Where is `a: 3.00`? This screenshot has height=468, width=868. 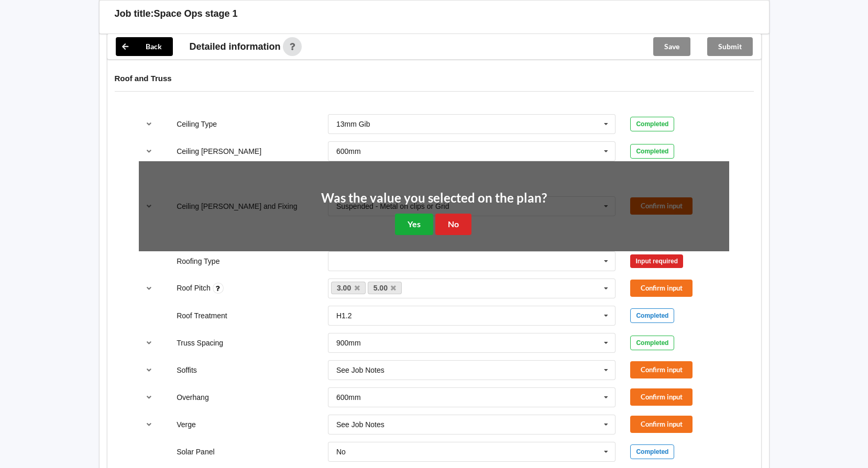
a: 3.00 is located at coordinates (348, 288).